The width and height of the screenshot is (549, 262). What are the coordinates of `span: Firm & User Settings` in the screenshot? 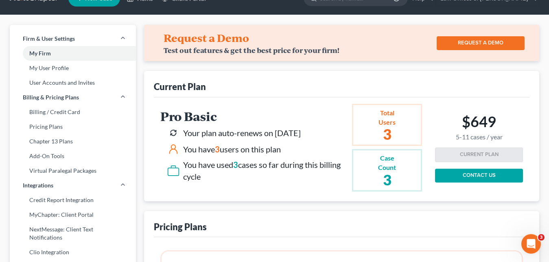 It's located at (49, 39).